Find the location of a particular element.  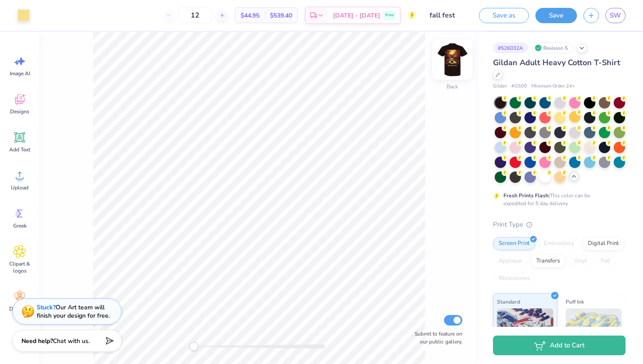

div: # 526032A is located at coordinates (510, 48).